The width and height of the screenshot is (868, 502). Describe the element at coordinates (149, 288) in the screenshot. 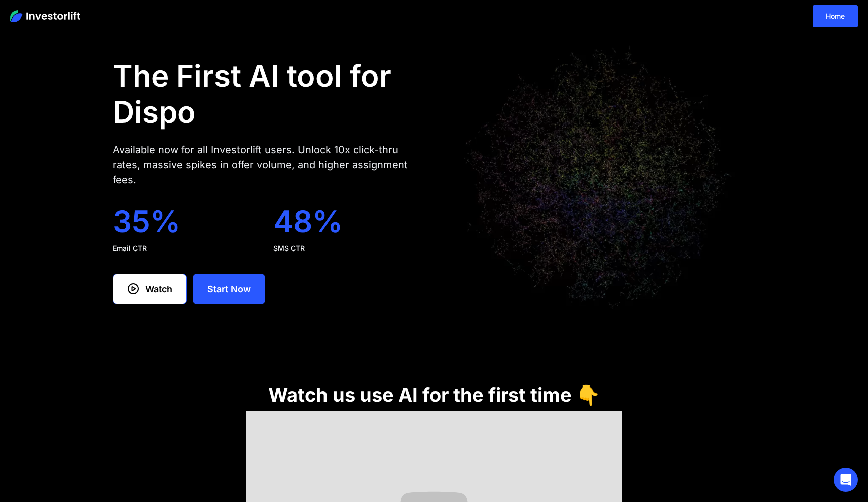

I see `a: Watch` at that location.